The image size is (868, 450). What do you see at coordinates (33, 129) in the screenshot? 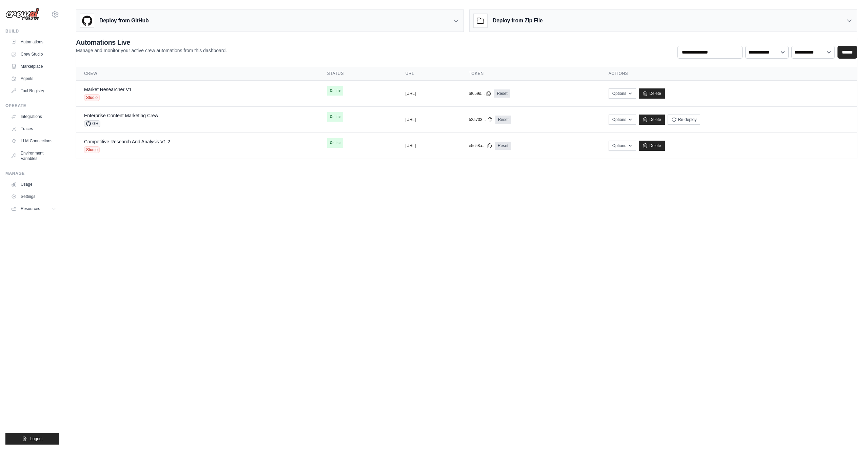
I see `a: Traces` at bounding box center [33, 129].